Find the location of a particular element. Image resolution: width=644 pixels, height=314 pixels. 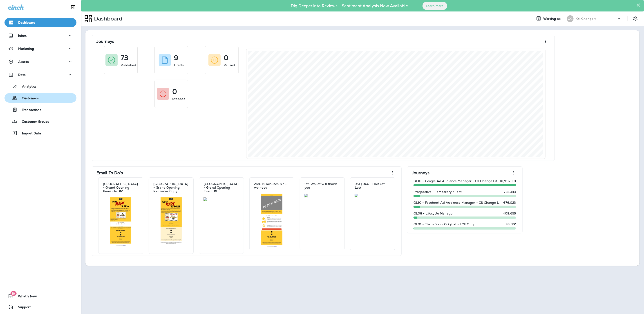

p: 951 | 966 - Half Off Lost is located at coordinates (373, 186).